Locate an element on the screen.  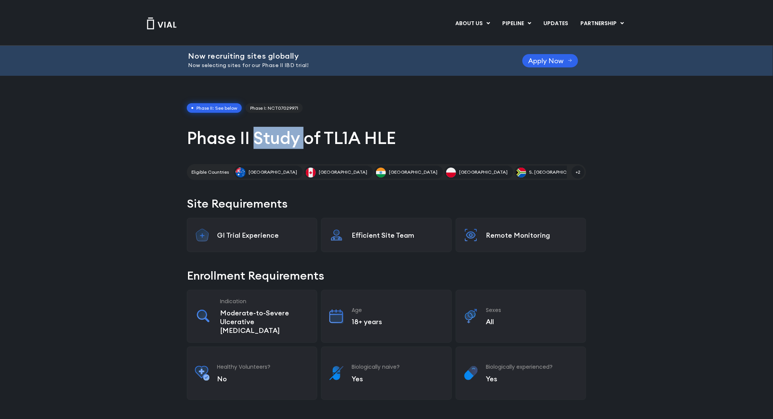
span: Apply Now is located at coordinates (546, 61).